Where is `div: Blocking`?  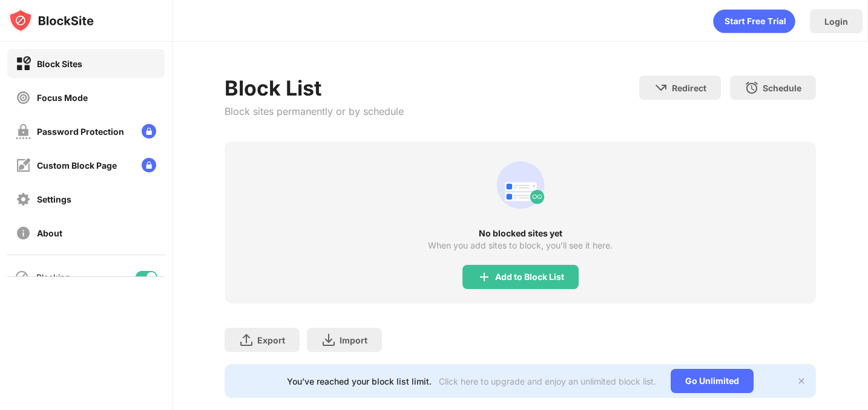 div: Blocking is located at coordinates (54, 277).